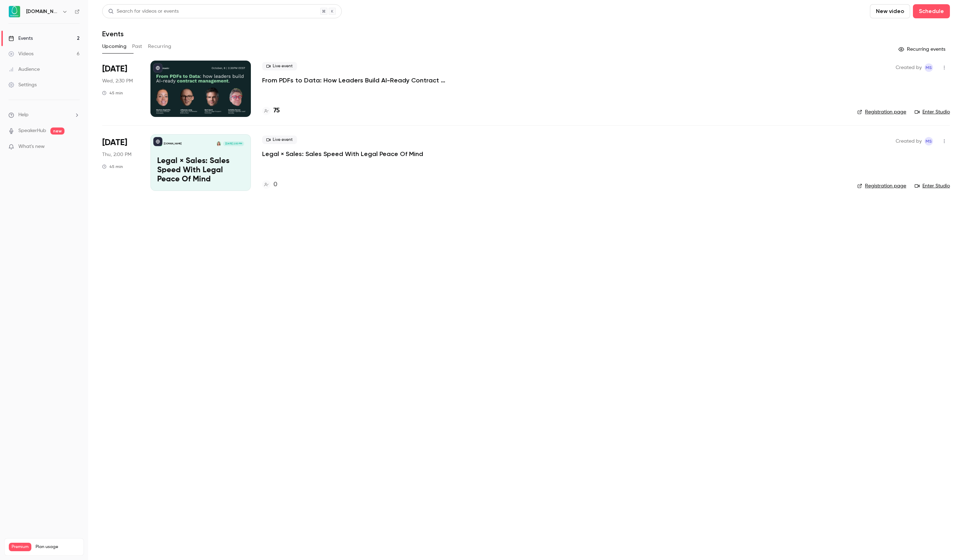 The width and height of the screenshot is (964, 560). Describe the element at coordinates (120, 89) in the screenshot. I see `div: Oct 8 Wed, 2:30 PM (Europe/Kiev)` at that location.